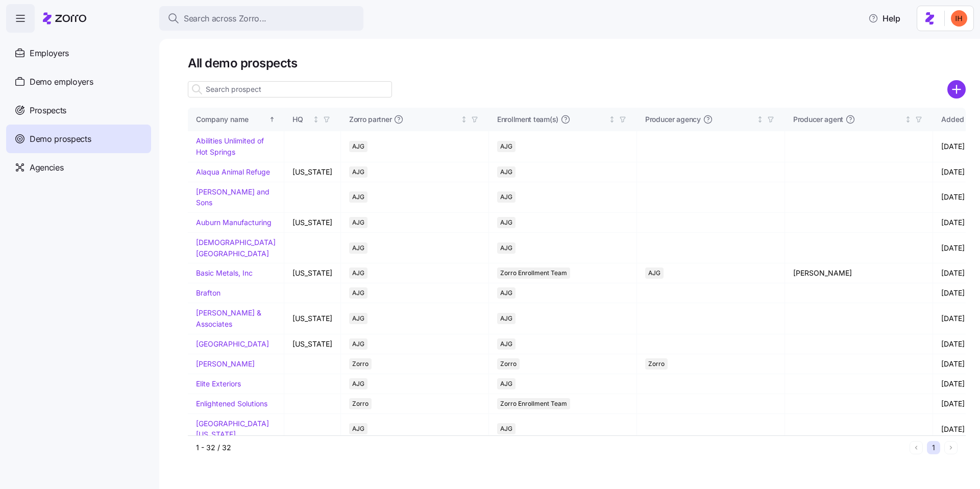 The width and height of the screenshot is (980, 489). Describe the element at coordinates (225, 18) in the screenshot. I see `span: Search across Zorro...` at that location.